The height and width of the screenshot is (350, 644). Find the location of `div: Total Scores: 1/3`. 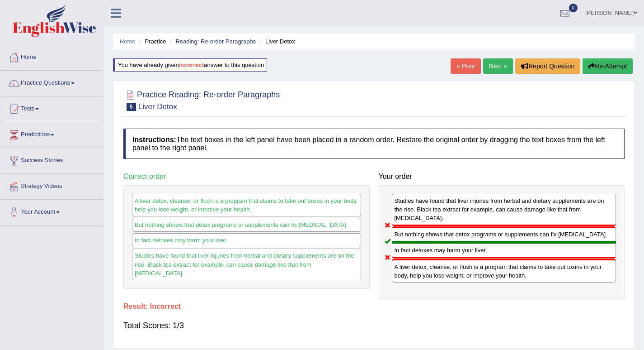

div: Total Scores: 1/3 is located at coordinates (374, 326).